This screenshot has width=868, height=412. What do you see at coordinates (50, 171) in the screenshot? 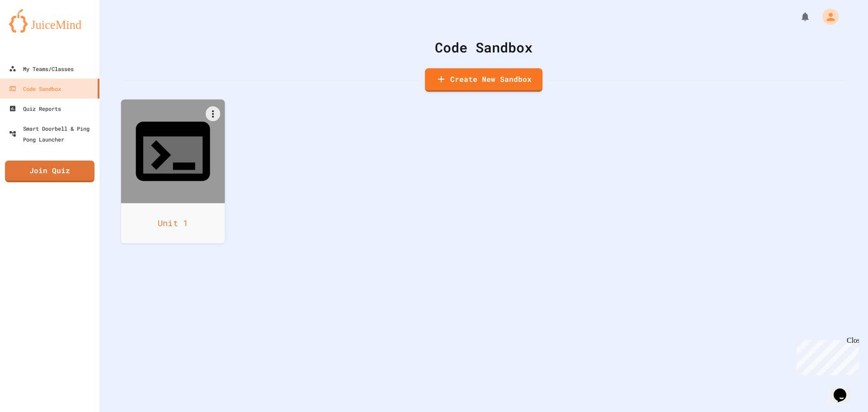
I see `a: Join Quiz` at bounding box center [50, 171].